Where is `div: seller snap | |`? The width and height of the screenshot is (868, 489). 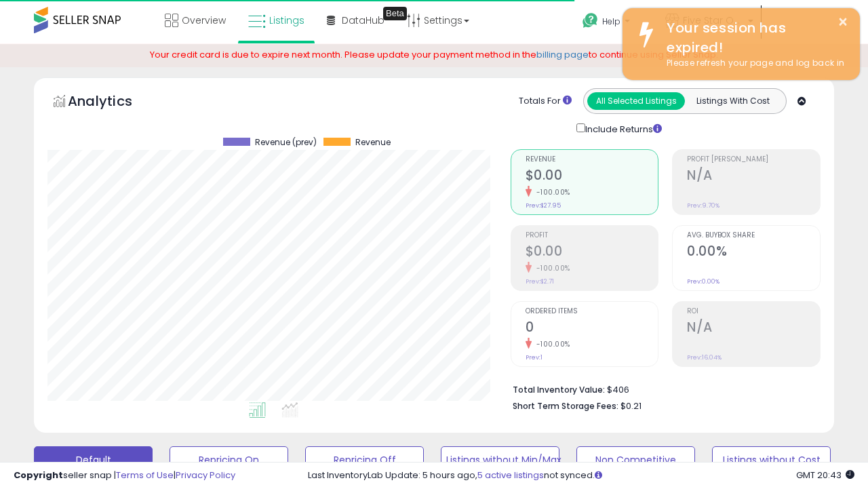
div: seller snap | | is located at coordinates (124, 475).